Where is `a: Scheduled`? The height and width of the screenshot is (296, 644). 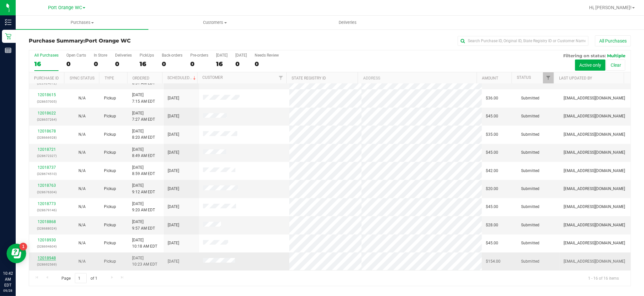
a: Scheduled is located at coordinates (182, 78).